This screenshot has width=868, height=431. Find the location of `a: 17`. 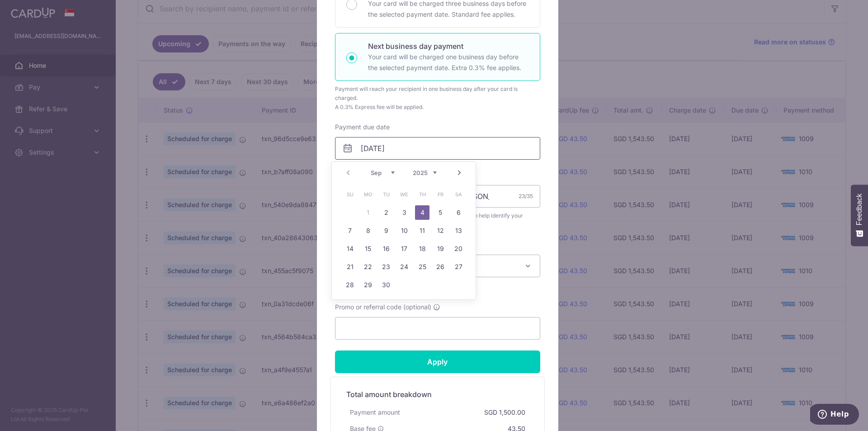

a: 17 is located at coordinates (404, 249).